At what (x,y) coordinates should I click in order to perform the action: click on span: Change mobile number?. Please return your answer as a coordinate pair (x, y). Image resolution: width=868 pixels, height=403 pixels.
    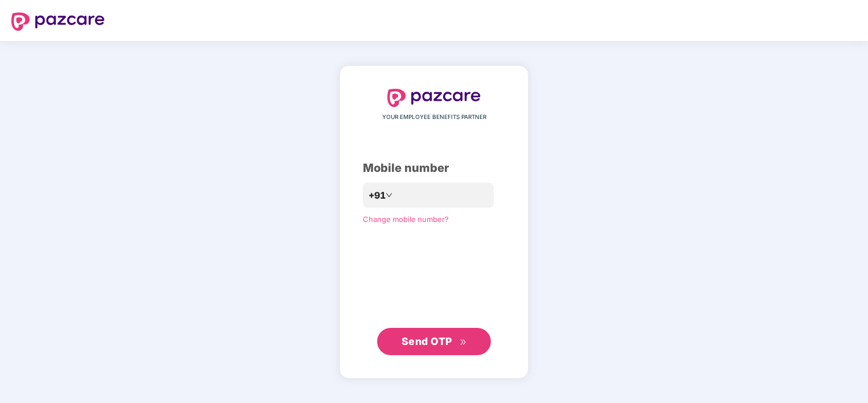
    Looking at the image, I should click on (405, 219).